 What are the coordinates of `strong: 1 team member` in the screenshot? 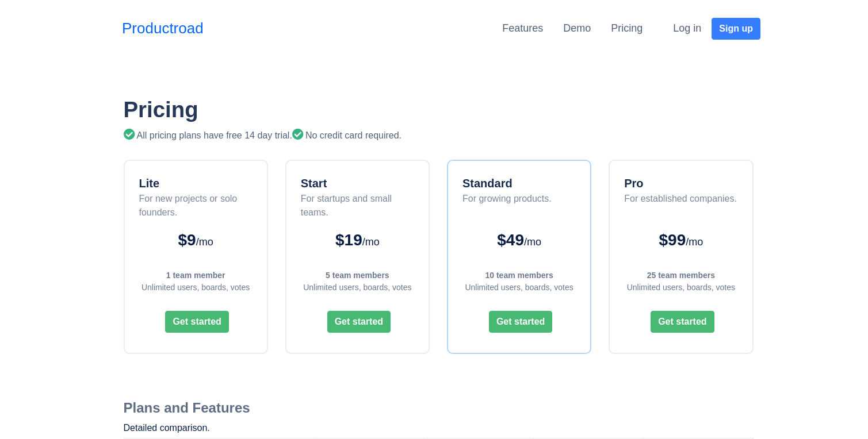 It's located at (195, 275).